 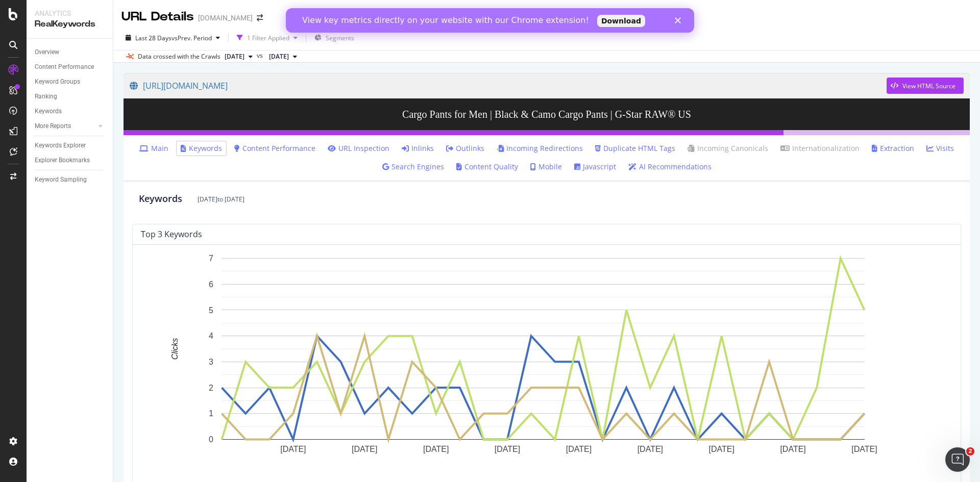 I want to click on text: 0, so click(x=211, y=439).